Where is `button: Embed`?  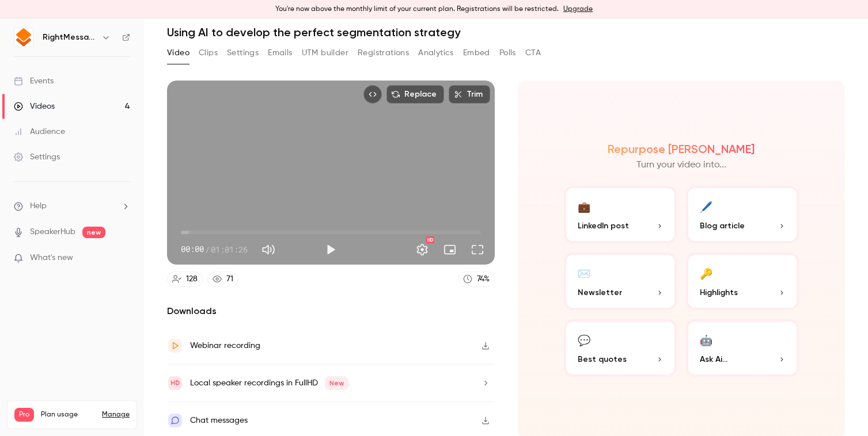 button: Embed is located at coordinates (476, 53).